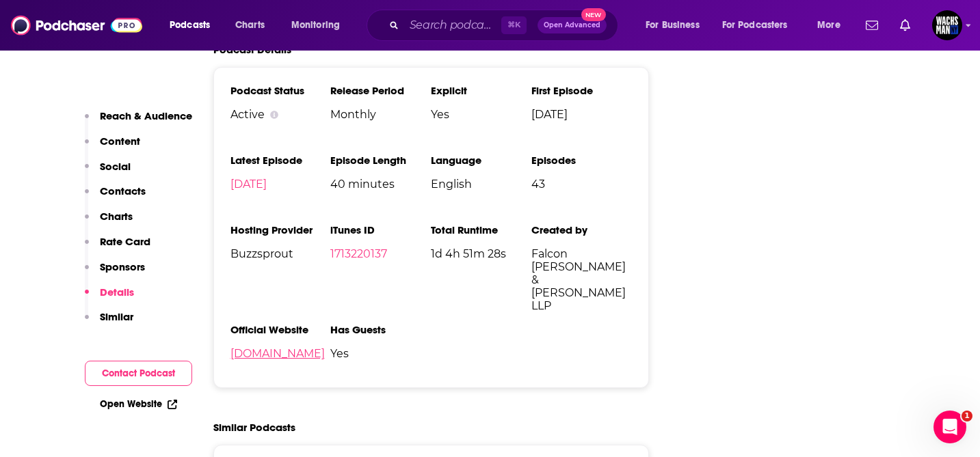 This screenshot has width=980, height=457. I want to click on h3: Has Guests, so click(380, 330).